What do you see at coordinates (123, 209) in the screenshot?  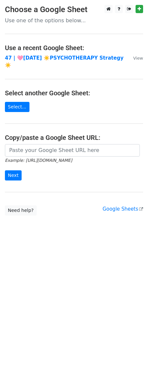 I see `a: Google Sheets` at bounding box center [123, 209].